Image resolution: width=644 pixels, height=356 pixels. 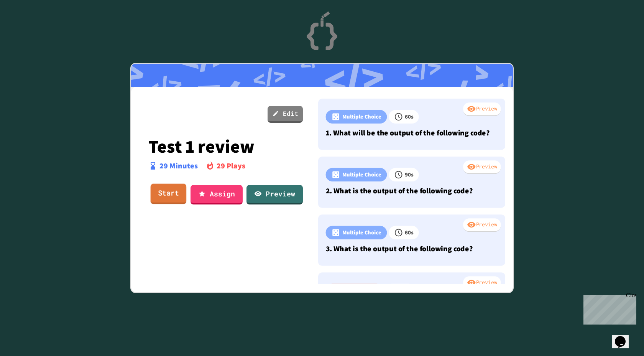 I want to click on p: Test 1 review, so click(x=226, y=146).